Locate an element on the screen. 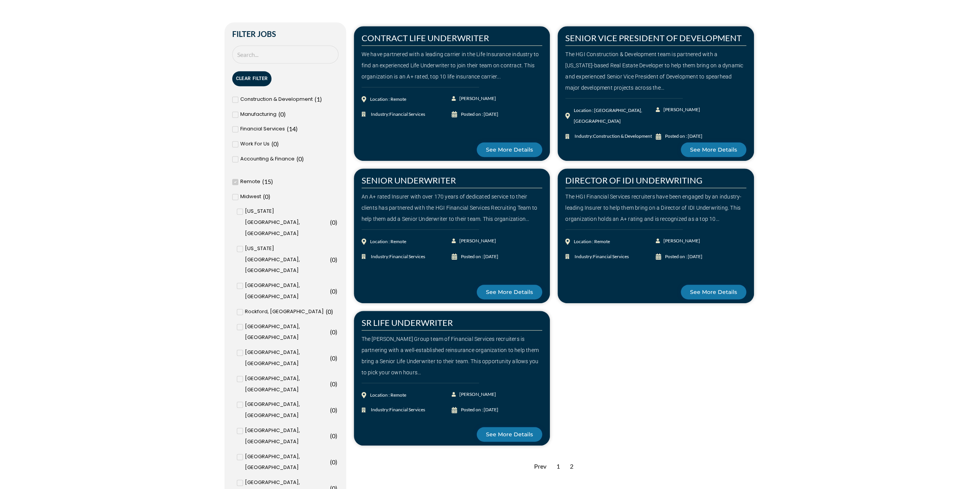 The image size is (980, 489). div: 1 is located at coordinates (558, 466).